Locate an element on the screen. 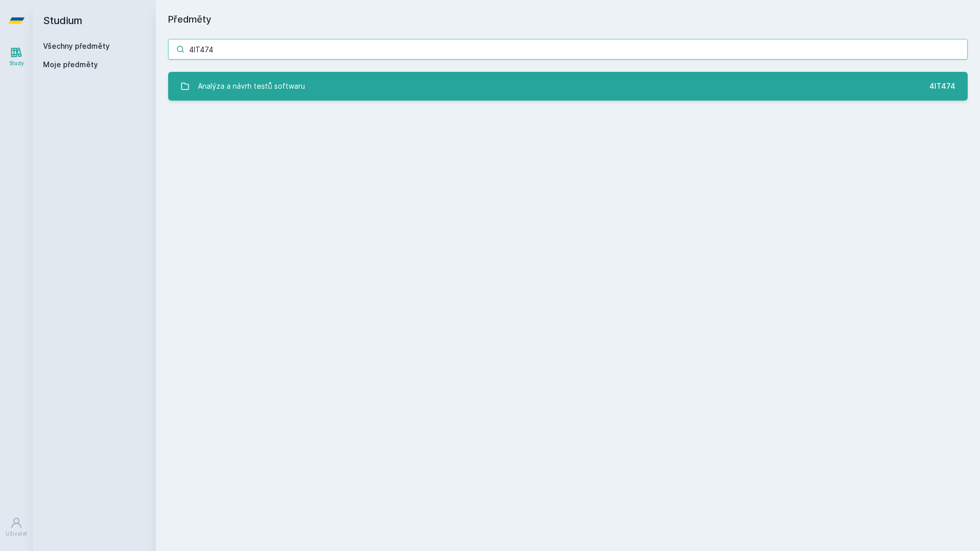 The image size is (980, 551). a: Uživatel is located at coordinates (17, 527).